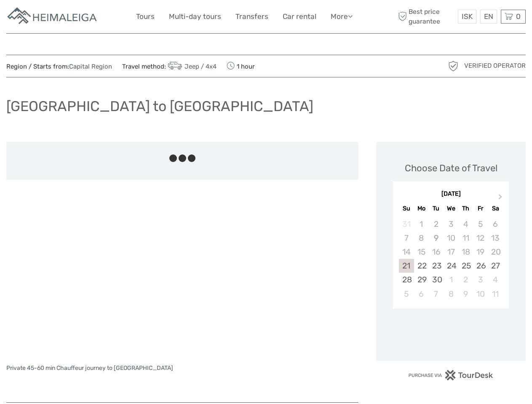 The image size is (532, 404). What do you see at coordinates (480, 279) in the screenshot?
I see `div: Choose Friday, October 3rd, 2025` at bounding box center [480, 279].